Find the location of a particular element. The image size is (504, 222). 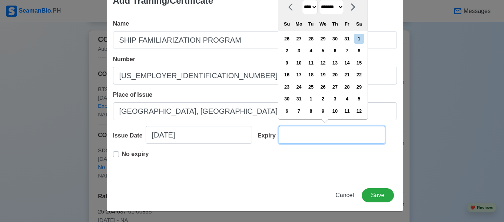

div: Choose Wednesday, January 5th, 2000 is located at coordinates (323, 50).